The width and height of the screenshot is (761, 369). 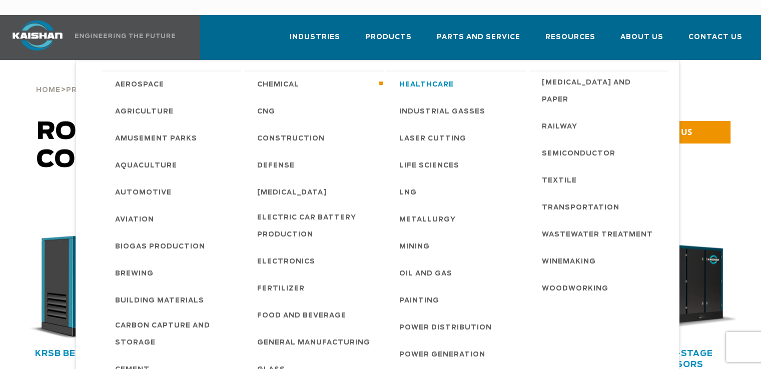 What do you see at coordinates (429, 166) in the screenshot?
I see `span: Life Sciences` at bounding box center [429, 166].